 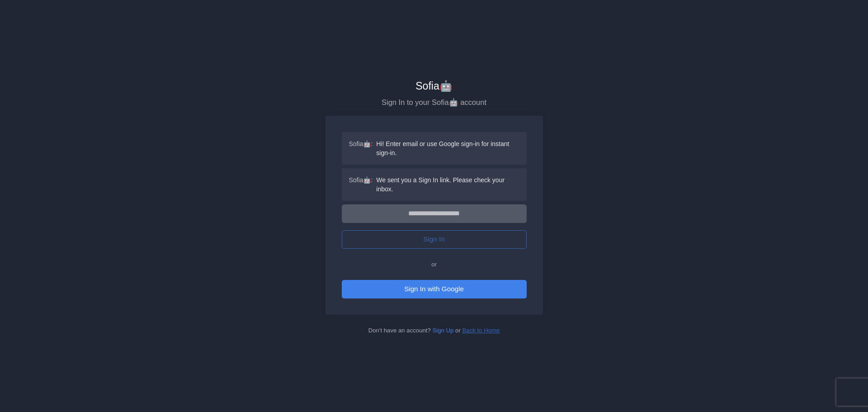 What do you see at coordinates (448, 184) in the screenshot?
I see `span: We sent you a Sign In link. Please check your inbox.` at bounding box center [448, 184].